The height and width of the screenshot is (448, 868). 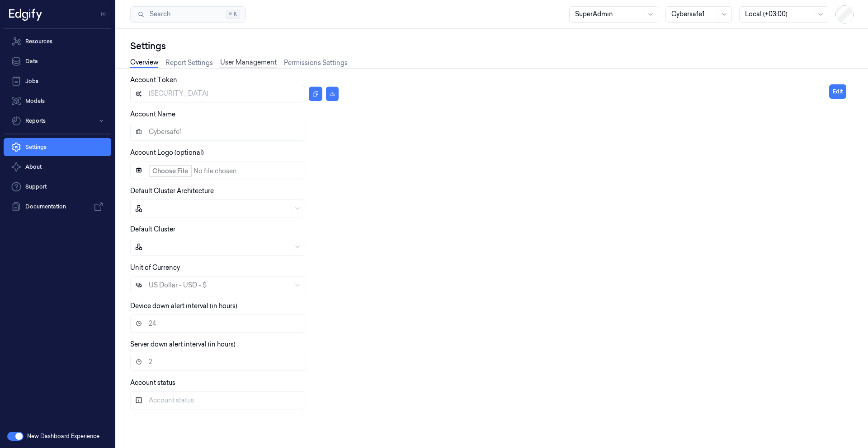 What do you see at coordinates (153, 80) in the screenshot?
I see `label: Account Token` at bounding box center [153, 80].